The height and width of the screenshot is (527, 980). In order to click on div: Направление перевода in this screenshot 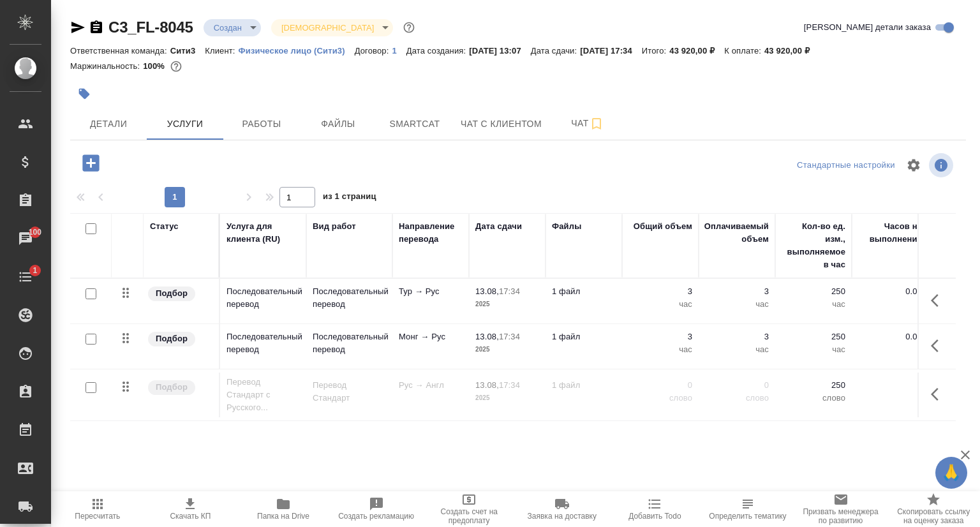, I will do `click(431, 232)`.